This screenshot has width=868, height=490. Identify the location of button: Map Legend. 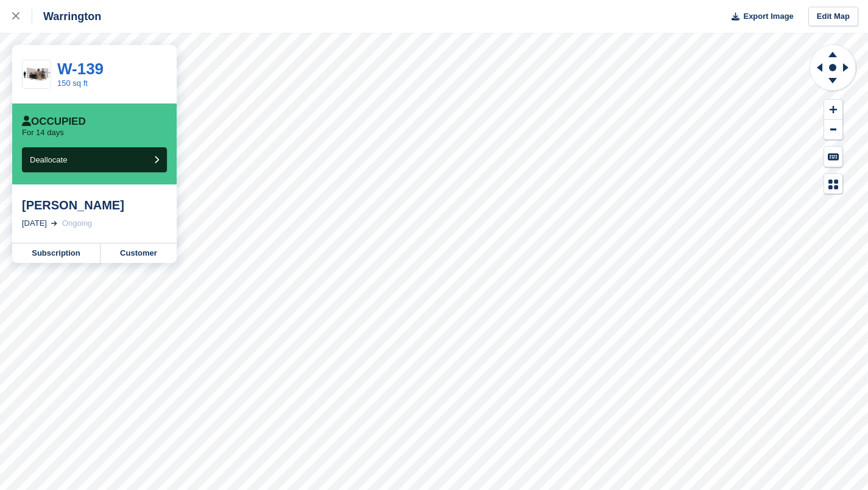
(833, 184).